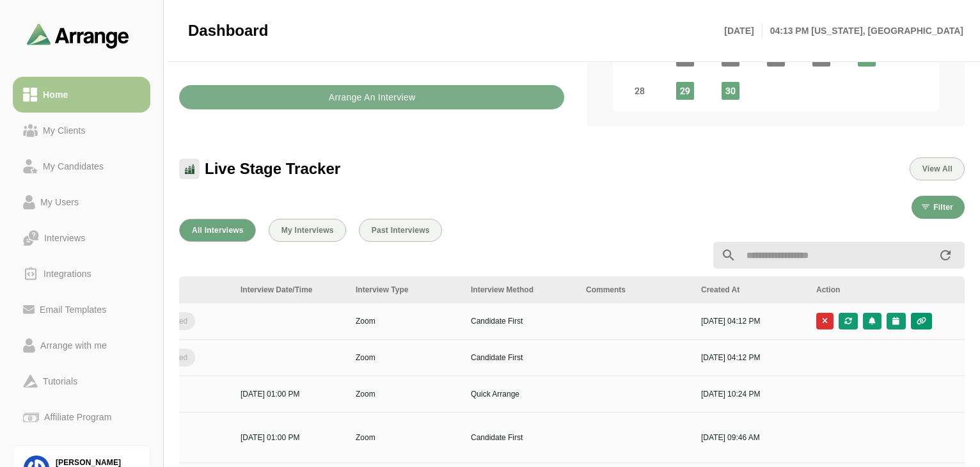 The image size is (980, 467). Describe the element at coordinates (937, 169) in the screenshot. I see `span: View All` at that location.